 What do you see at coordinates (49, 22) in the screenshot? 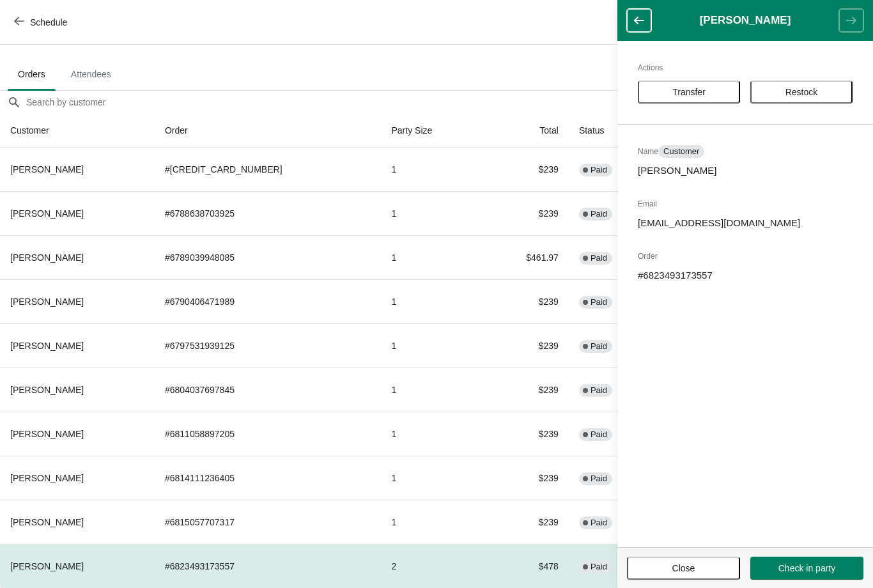
I see `span: Schedule` at bounding box center [49, 22].